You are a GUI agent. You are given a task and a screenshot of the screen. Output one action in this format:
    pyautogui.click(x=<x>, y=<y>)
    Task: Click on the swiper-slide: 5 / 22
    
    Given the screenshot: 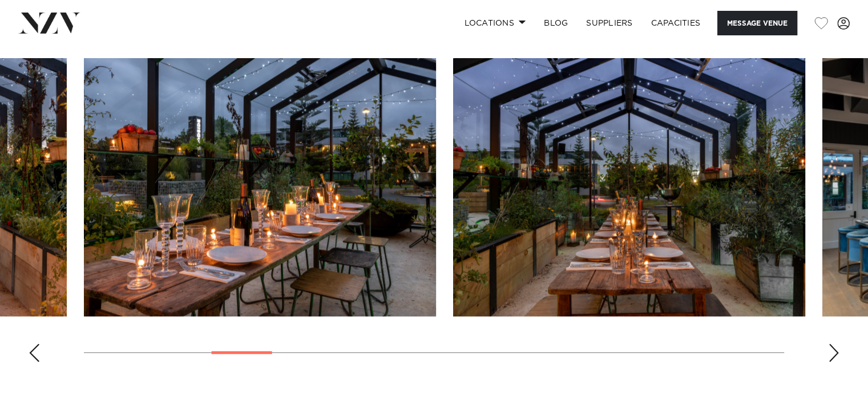 What is the action you would take?
    pyautogui.click(x=260, y=187)
    